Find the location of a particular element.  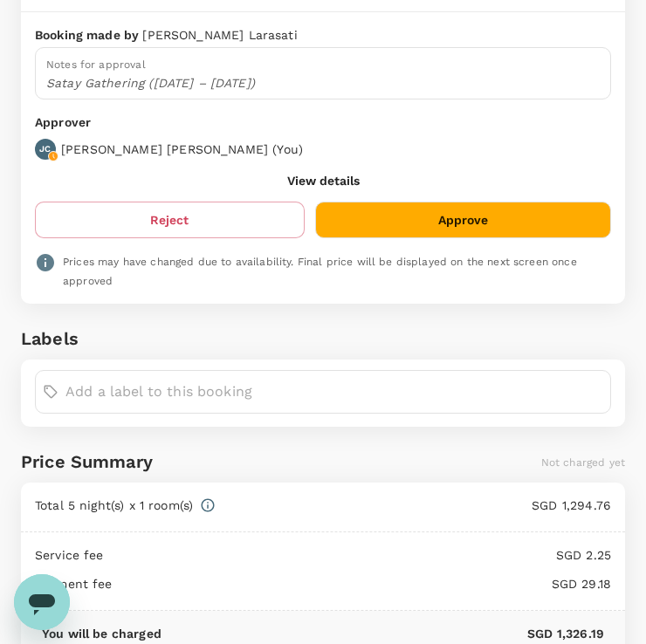

button: Approve is located at coordinates (462, 219).